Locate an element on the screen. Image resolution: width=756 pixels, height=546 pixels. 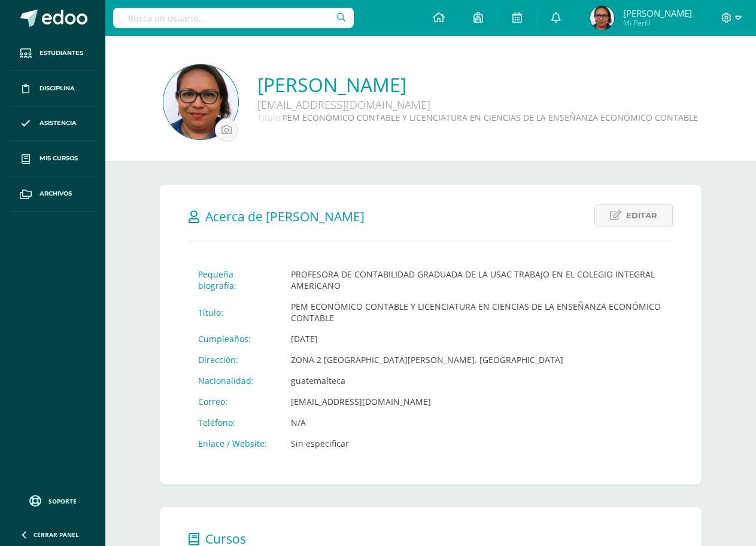
a: Soporte is located at coordinates (53, 501).